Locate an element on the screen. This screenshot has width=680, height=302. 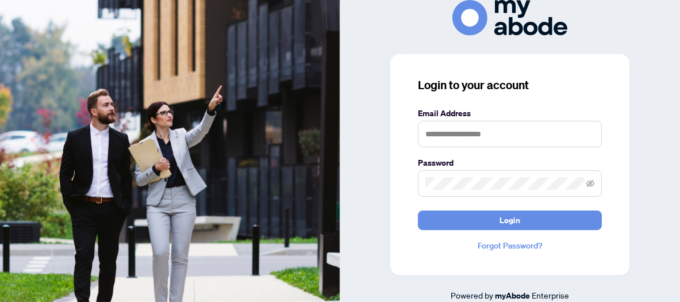
label: Email Address is located at coordinates (510, 113).